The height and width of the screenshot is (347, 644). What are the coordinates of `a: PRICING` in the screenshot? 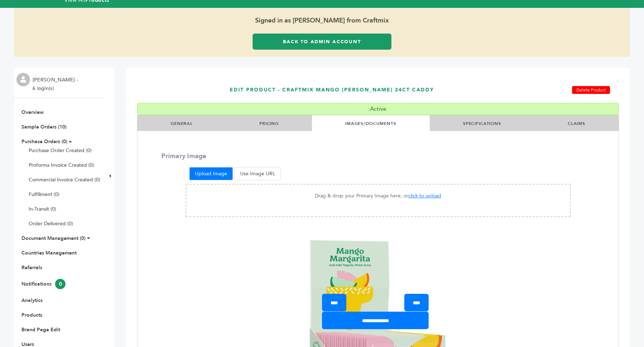 It's located at (269, 124).